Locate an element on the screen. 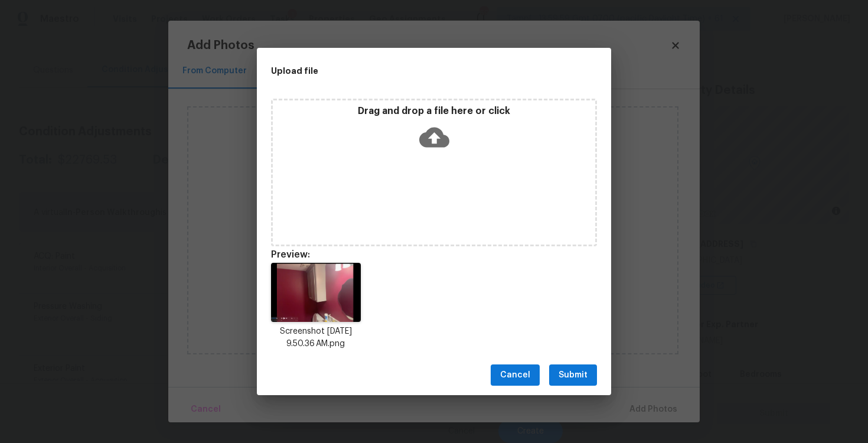  img: w9KC+uvnqEafQAAAABJRU5ErkJggg== is located at coordinates (316, 292).